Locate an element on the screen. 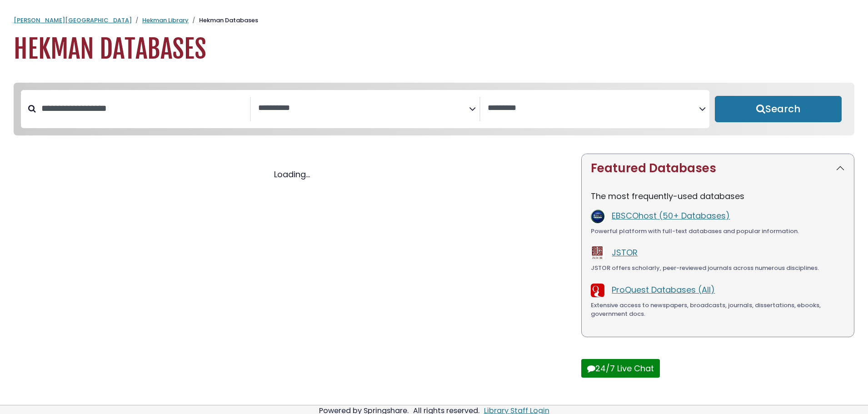 This screenshot has height=414, width=868. button: 24/7 Live Chat is located at coordinates (620, 368).